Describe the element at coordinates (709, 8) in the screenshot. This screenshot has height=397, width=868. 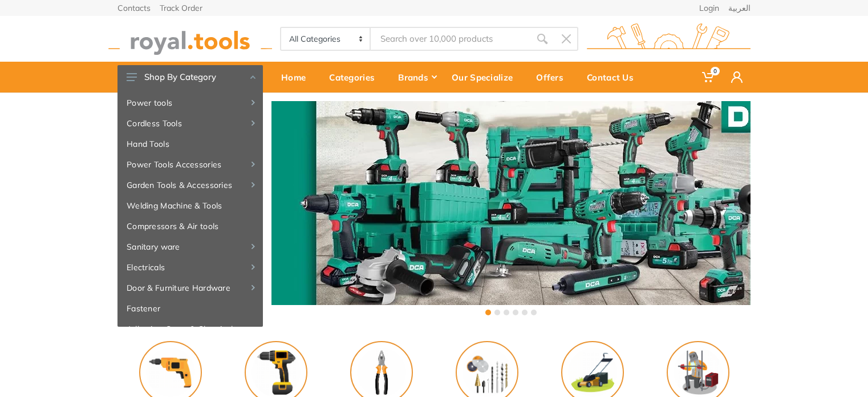
I see `a: Login` at that location.